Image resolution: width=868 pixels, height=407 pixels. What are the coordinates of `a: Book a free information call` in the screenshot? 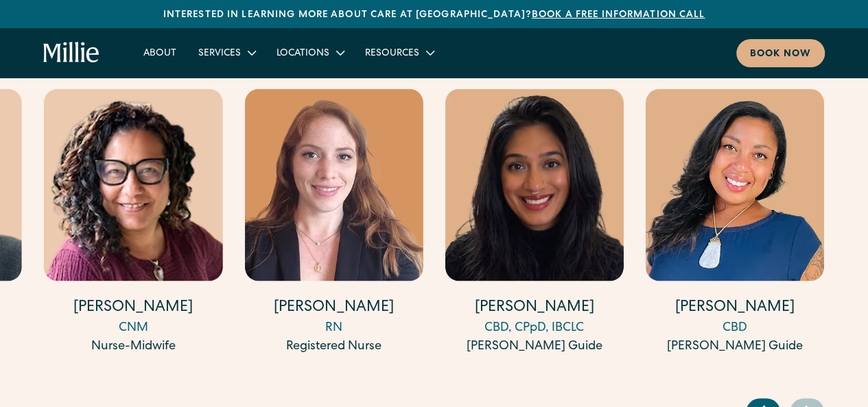 It's located at (619, 15).